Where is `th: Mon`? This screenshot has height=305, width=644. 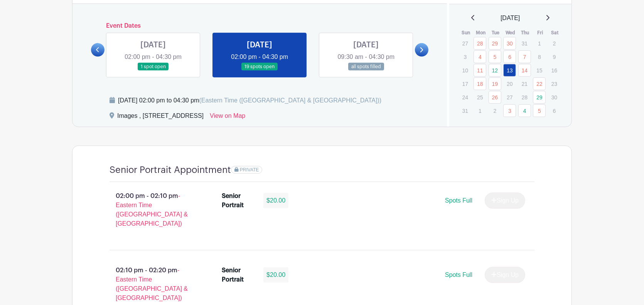 th: Mon is located at coordinates (481, 33).